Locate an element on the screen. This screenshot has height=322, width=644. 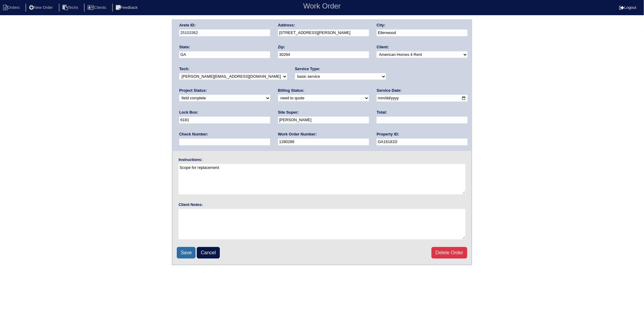
label: Project Status: is located at coordinates (193, 90).